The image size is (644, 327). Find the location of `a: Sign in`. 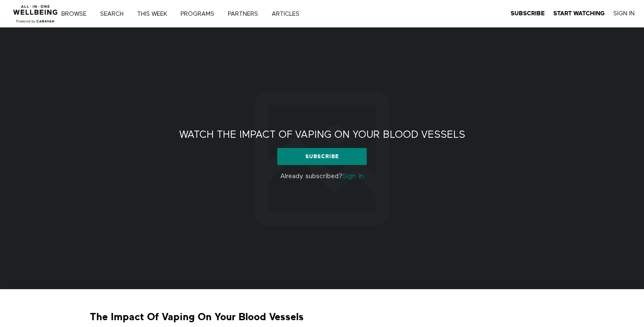

a: Sign in is located at coordinates (353, 176).